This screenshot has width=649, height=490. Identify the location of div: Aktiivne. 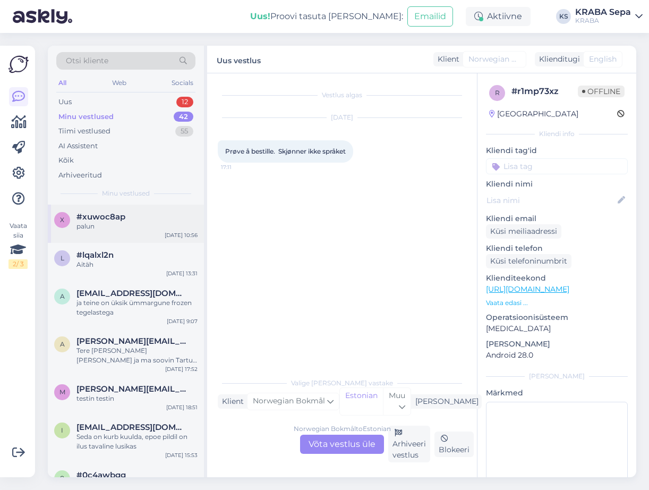
(498, 16).